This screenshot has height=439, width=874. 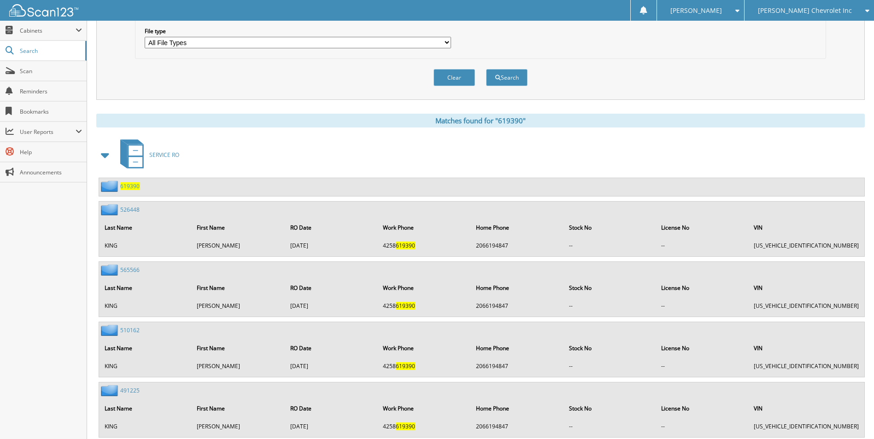 I want to click on span: User Reports, so click(x=47, y=132).